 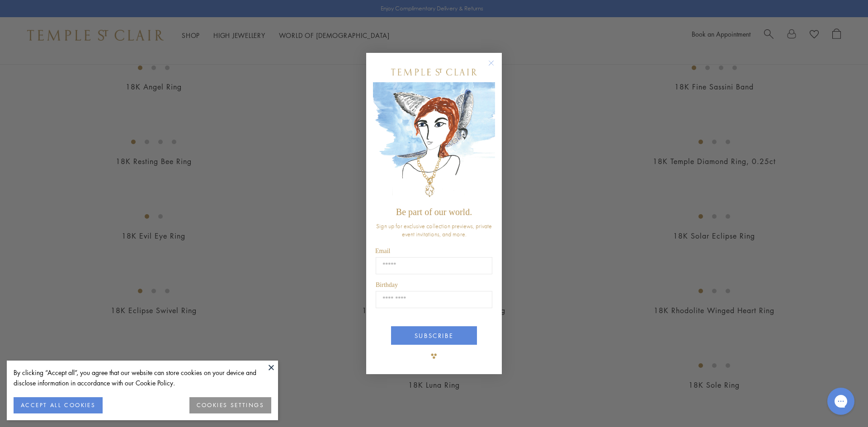 I want to click on input: Email, so click(x=434, y=265).